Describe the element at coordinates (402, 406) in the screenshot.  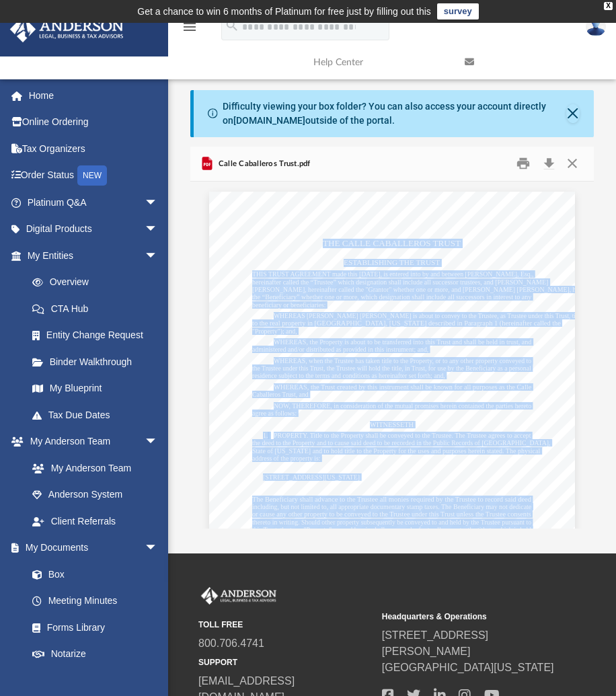
I see `span: NOW, THEREFORE, in consideration of the mutual promises herein contained the parties hereto` at that location.